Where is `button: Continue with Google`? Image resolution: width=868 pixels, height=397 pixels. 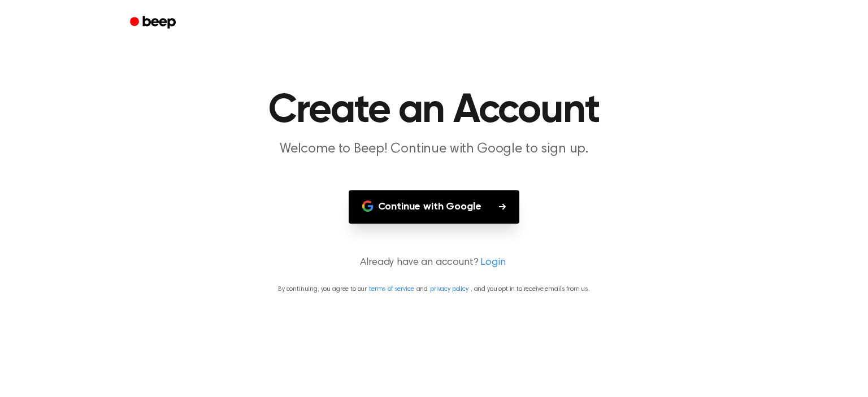 button: Continue with Google is located at coordinates (434, 207).